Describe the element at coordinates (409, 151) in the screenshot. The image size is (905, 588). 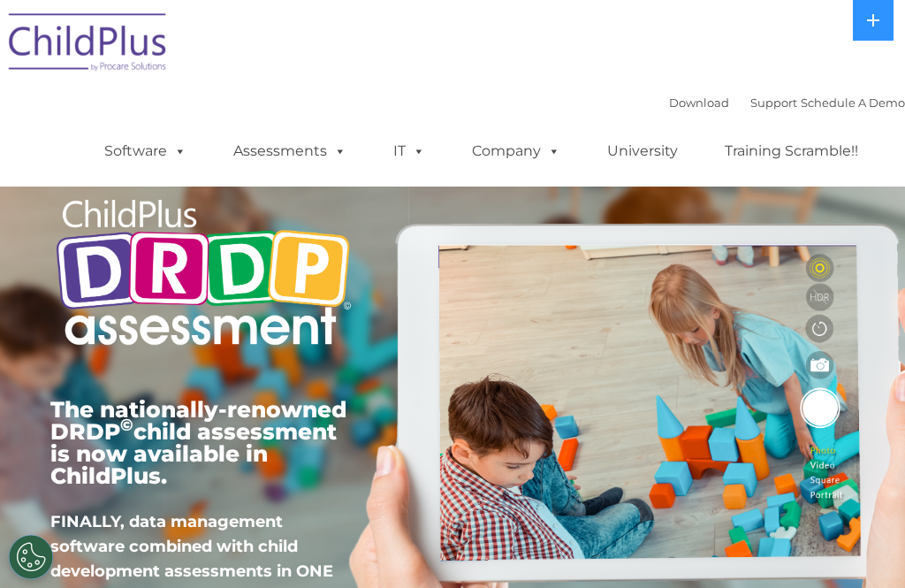
I see `a: IT` at that location.